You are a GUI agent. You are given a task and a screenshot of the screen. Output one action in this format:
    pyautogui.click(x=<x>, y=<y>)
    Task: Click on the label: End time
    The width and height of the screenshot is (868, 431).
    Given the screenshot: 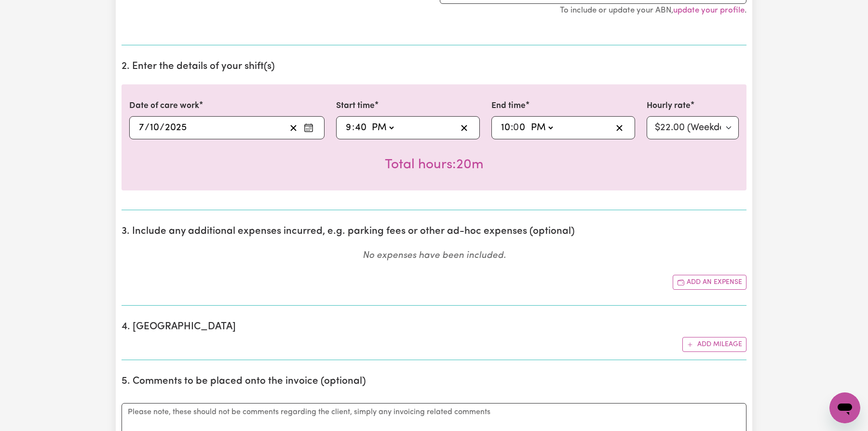 What is the action you would take?
    pyautogui.click(x=508, y=106)
    